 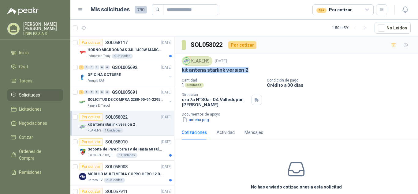 What do you see at coordinates (26, 81) in the screenshot?
I see `span: Tareas` at bounding box center [26, 81].